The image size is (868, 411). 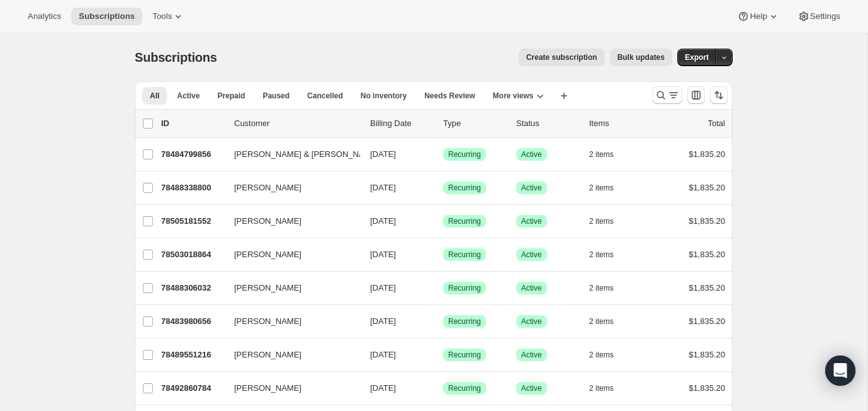 I want to click on p: Total, so click(x=716, y=123).